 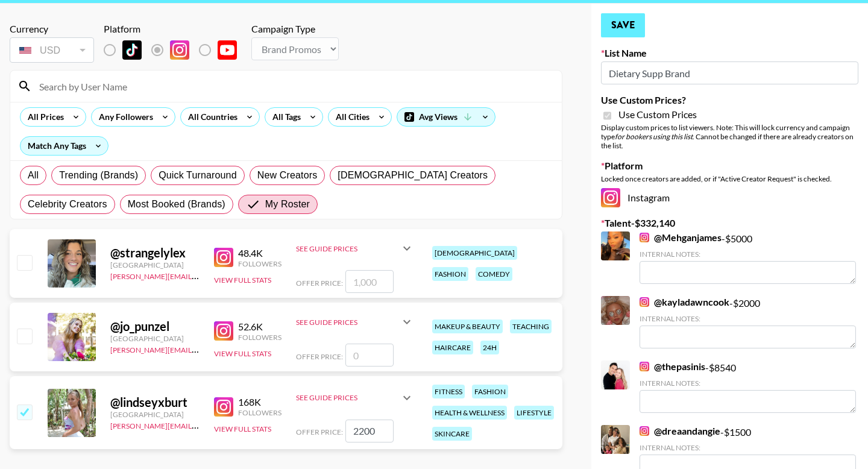 I want to click on div: All Tags, so click(x=284, y=117).